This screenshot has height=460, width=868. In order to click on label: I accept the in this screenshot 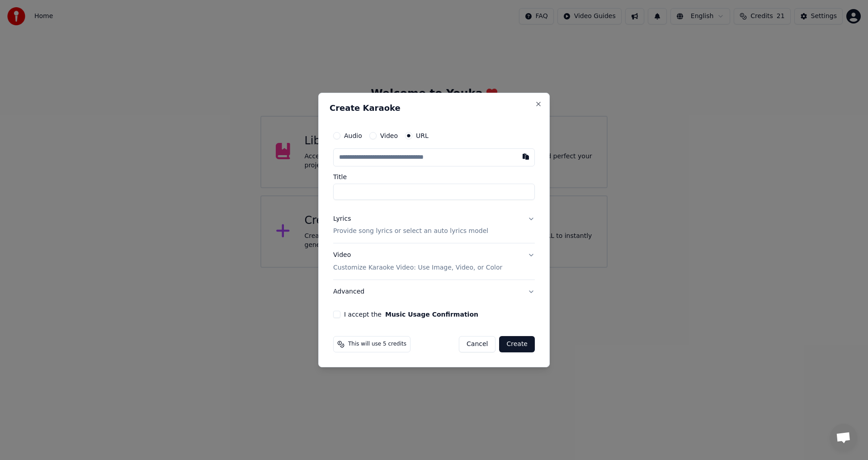, I will do `click(411, 315)`.